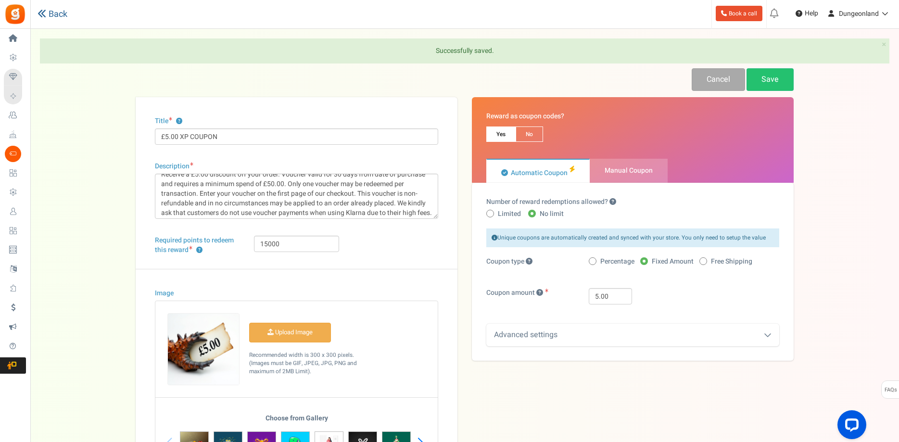  Describe the element at coordinates (511, 293) in the screenshot. I see `span: Coupon amount` at that location.